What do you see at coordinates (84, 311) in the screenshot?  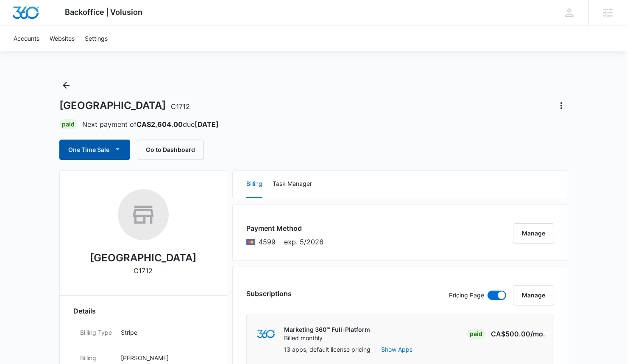 I see `span: Details` at bounding box center [84, 311].